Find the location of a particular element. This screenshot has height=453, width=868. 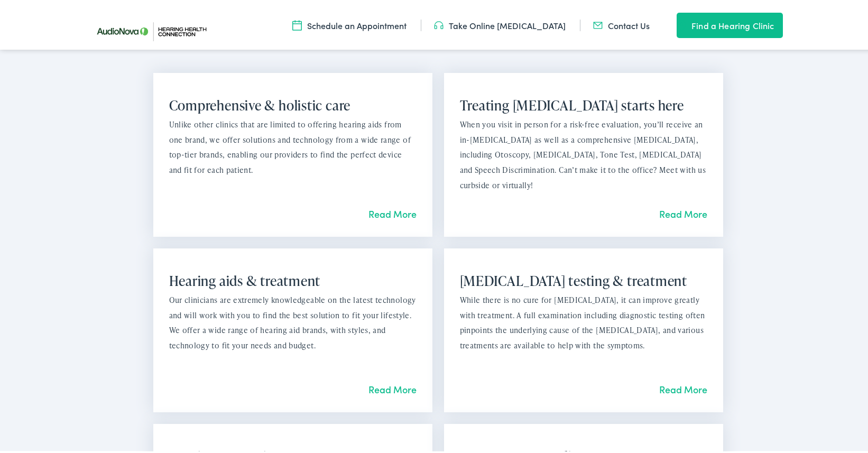

h2: Hearing aids & treatment is located at coordinates (293, 279).